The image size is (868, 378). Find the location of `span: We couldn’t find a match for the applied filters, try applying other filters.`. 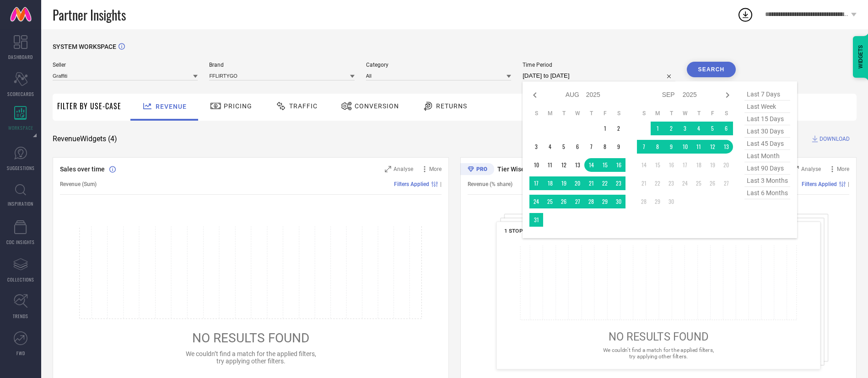

span: We couldn’t find a match for the applied filters, try applying other filters. is located at coordinates (250, 358).